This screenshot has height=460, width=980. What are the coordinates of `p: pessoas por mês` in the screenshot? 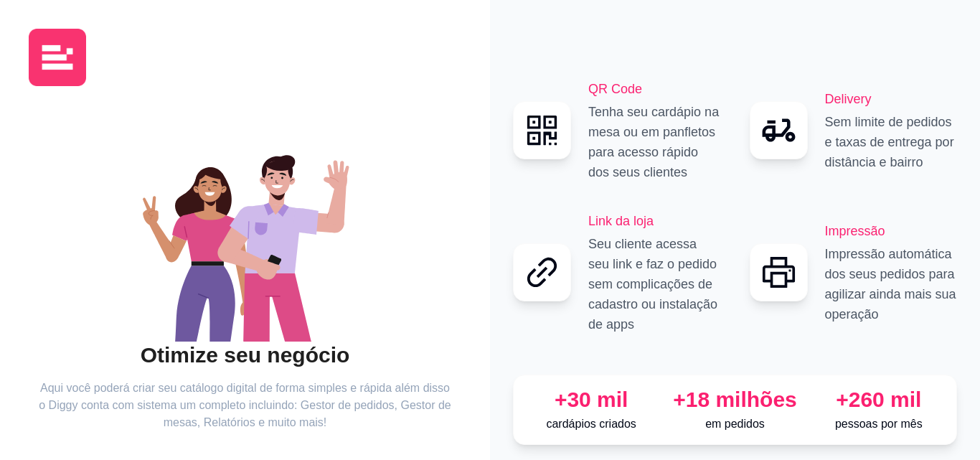 It's located at (878, 424).